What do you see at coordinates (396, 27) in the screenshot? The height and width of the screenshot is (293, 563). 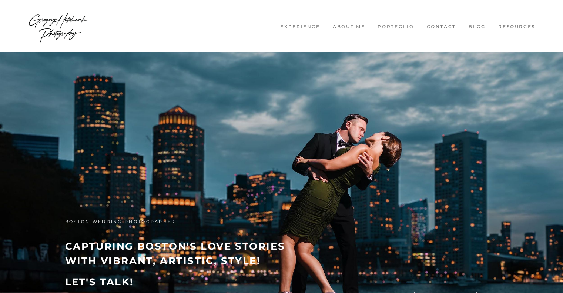 I see `a: Portfolio` at bounding box center [396, 27].